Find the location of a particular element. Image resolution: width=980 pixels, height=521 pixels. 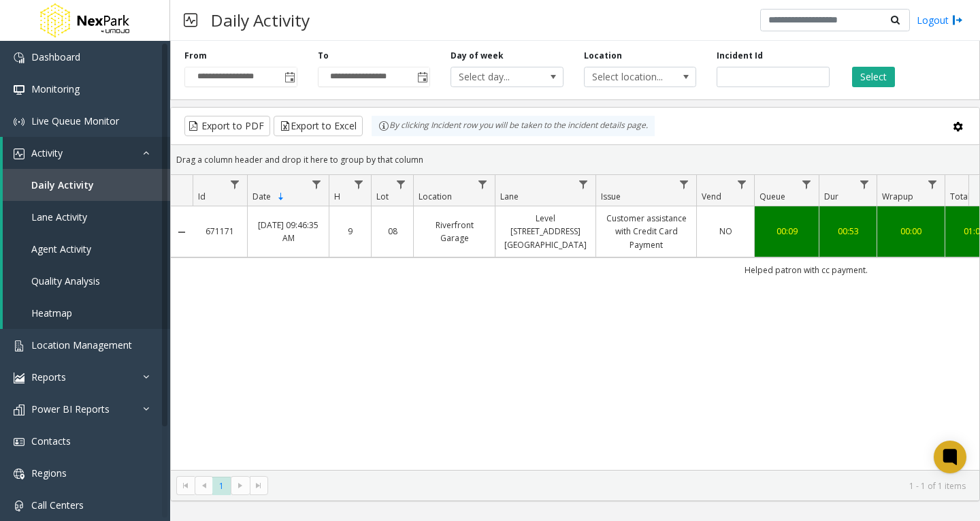

a: H Filter Menu is located at coordinates (359, 184).